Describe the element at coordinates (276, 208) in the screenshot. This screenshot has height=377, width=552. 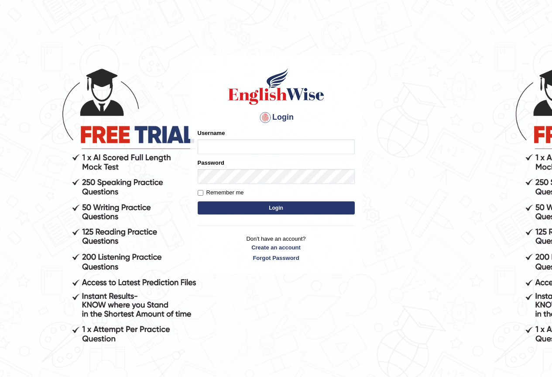
I see `button: Login` at that location.